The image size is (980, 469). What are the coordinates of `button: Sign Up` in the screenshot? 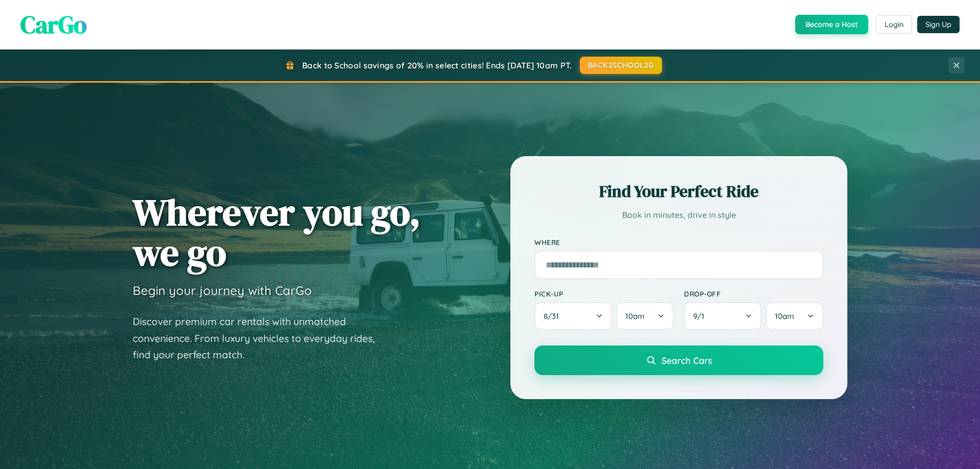 It's located at (938, 25).